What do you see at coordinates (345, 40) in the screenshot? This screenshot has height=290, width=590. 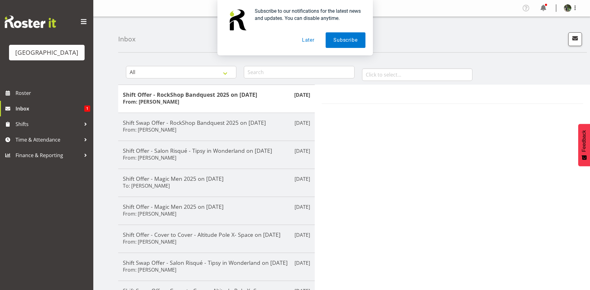 I see `button: Subscribe` at bounding box center [345, 40].